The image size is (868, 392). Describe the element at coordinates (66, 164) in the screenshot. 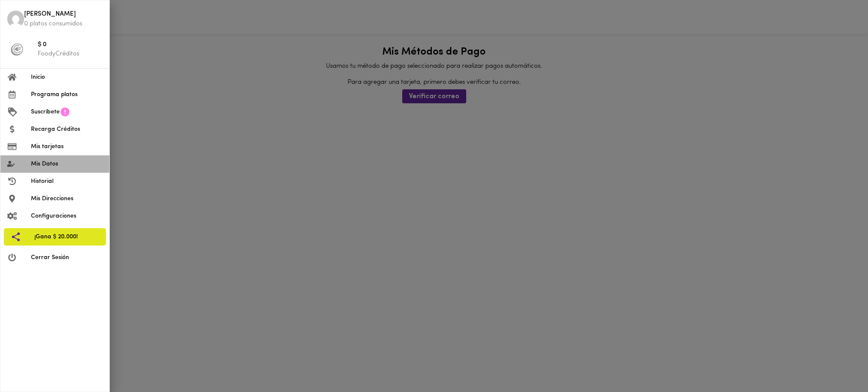

I see `span: Mis Datos` at that location.